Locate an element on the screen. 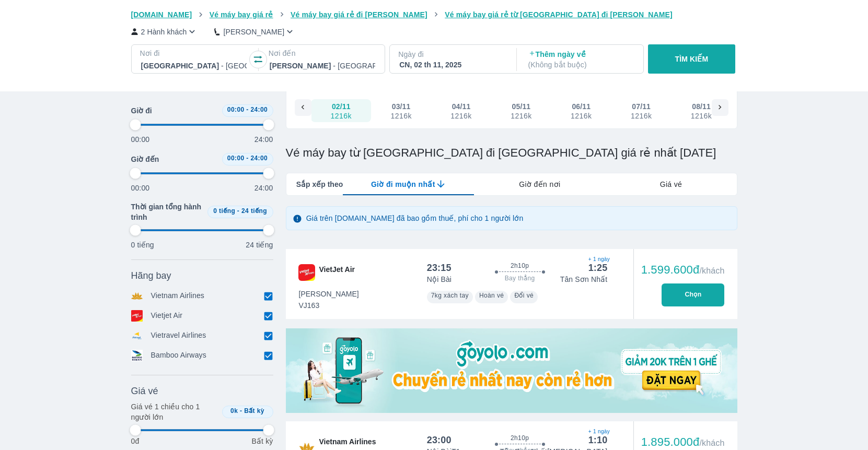 The width and height of the screenshot is (868, 450). button: Chọn is located at coordinates (692, 296).